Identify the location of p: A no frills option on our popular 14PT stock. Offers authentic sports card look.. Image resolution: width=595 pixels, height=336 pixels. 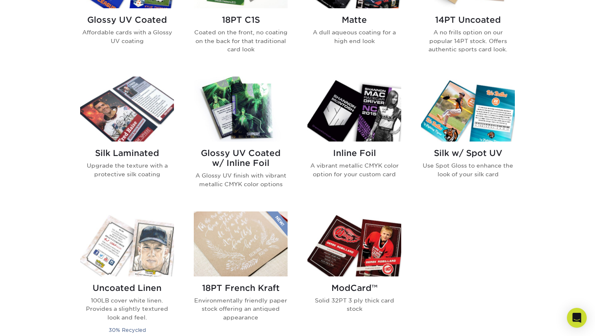
(468, 41).